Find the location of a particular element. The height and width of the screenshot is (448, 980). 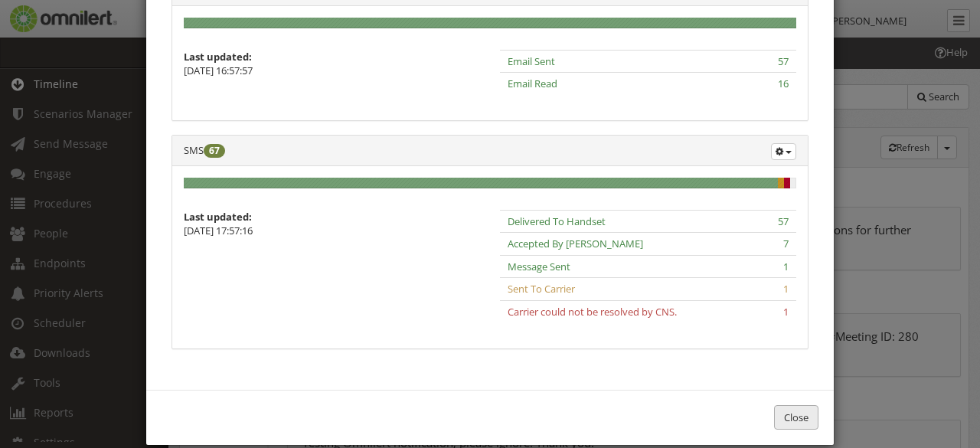

span: Email Read is located at coordinates (532, 83).